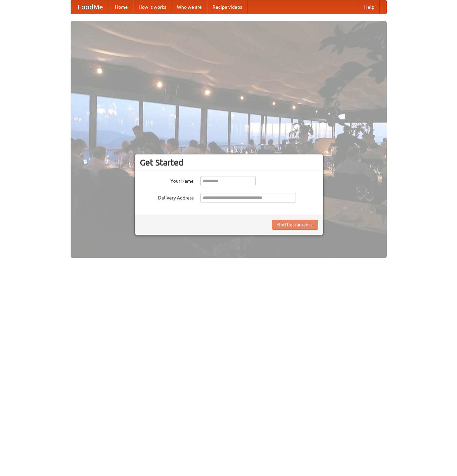  I want to click on h3: Get Started, so click(229, 163).